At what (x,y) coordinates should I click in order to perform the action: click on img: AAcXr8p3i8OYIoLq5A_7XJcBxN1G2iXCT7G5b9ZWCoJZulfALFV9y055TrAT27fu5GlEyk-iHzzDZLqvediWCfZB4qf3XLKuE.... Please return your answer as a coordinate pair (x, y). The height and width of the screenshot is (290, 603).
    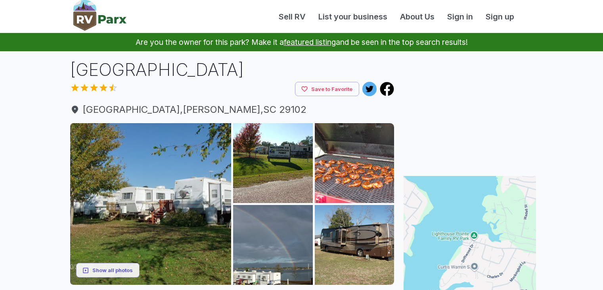
    Looking at the image, I should click on (355, 244).